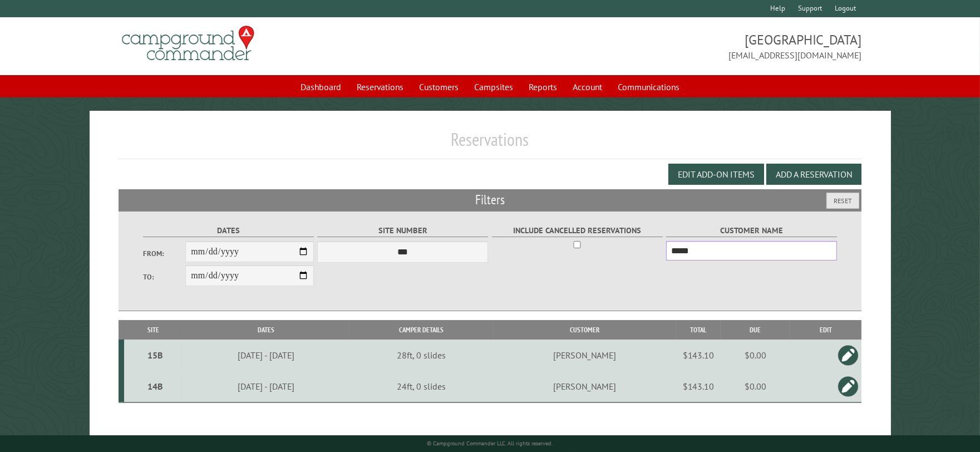 Image resolution: width=980 pixels, height=452 pixels. Describe the element at coordinates (153, 330) in the screenshot. I see `th: Site` at that location.